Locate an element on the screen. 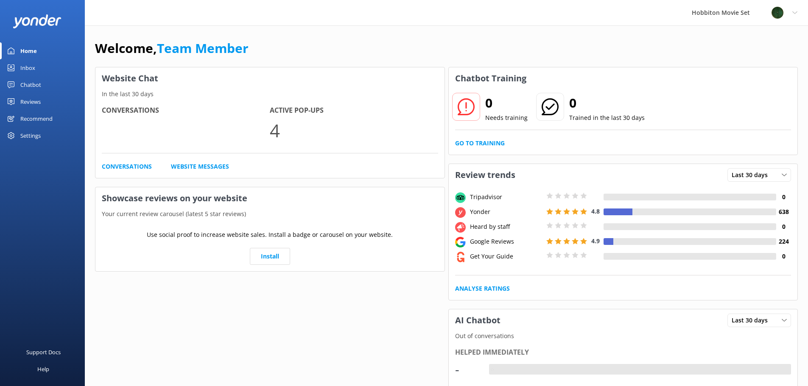 This screenshot has height=386, width=808. div: Support Docs is located at coordinates (43, 352).